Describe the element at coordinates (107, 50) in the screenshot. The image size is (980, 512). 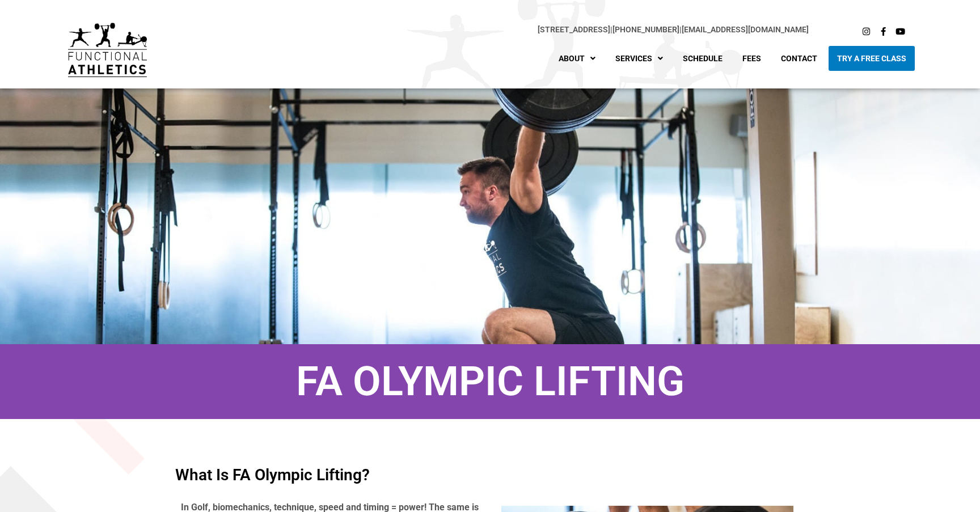
I see `a: default-logo` at that location.